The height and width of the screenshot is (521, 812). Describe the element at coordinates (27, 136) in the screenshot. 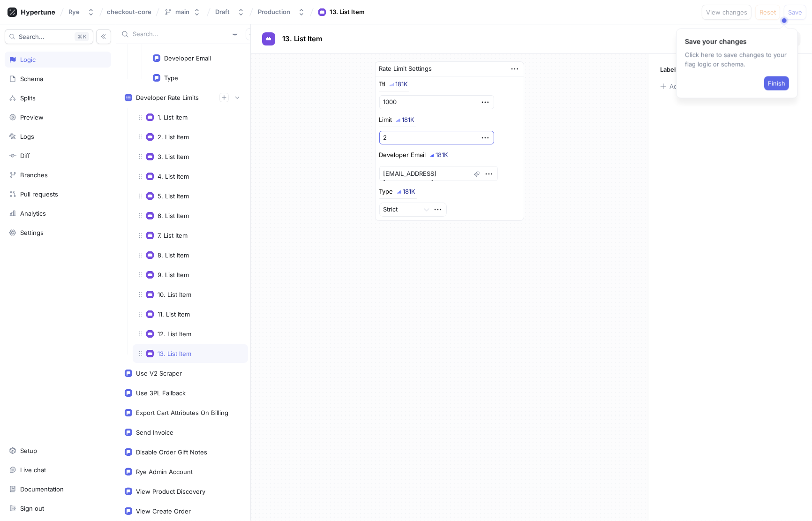

I see `div: Logs` at that location.